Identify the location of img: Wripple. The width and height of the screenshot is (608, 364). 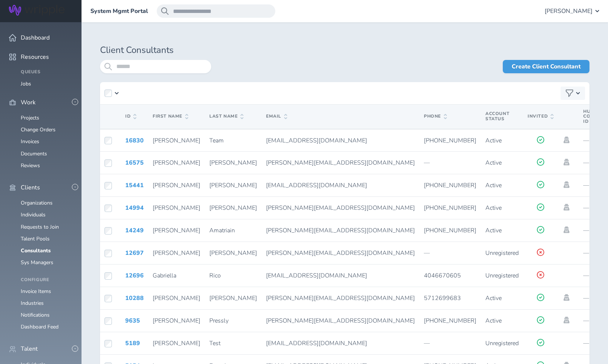
(37, 10).